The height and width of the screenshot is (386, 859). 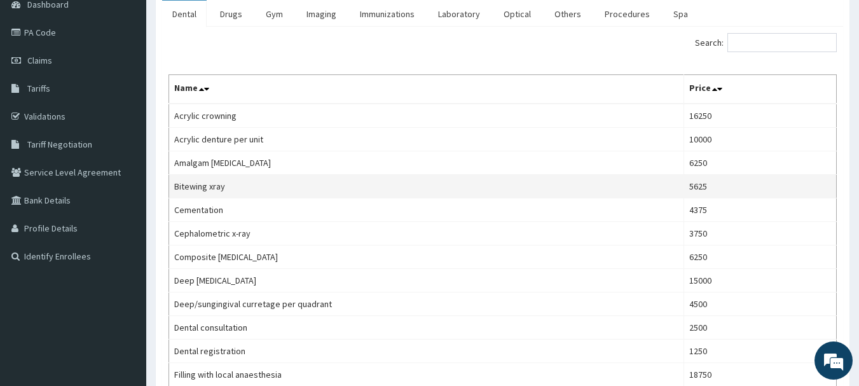 I want to click on span: Claims, so click(x=39, y=60).